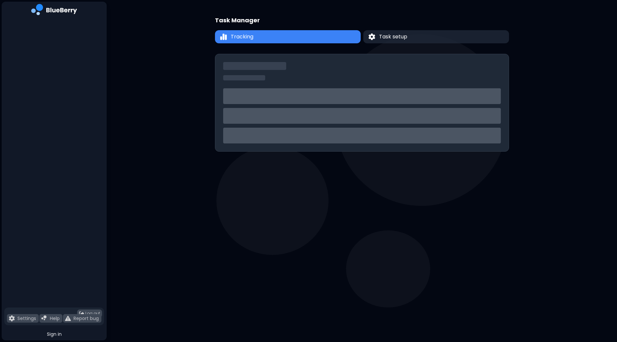 The image size is (617, 342). What do you see at coordinates (436, 37) in the screenshot?
I see `button: Task setupTask setup` at bounding box center [436, 37].